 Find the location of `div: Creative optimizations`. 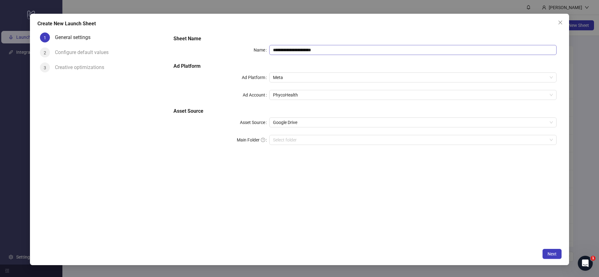

div: Creative optimizations is located at coordinates (82, 67).